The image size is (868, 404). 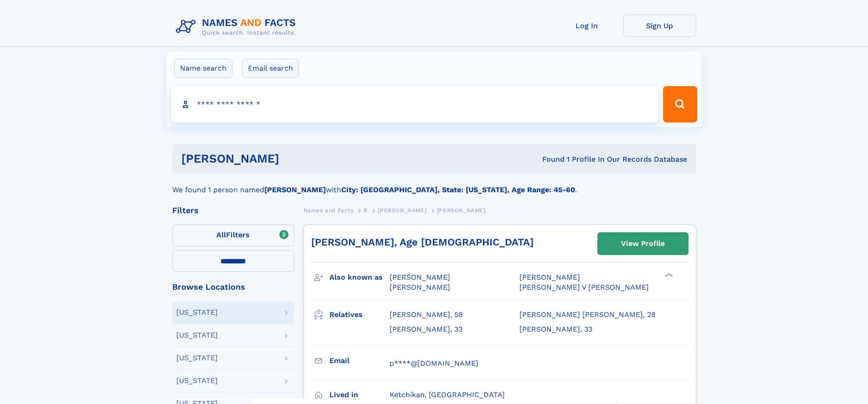 What do you see at coordinates (360, 315) in the screenshot?
I see `h3: Relatives` at bounding box center [360, 315].